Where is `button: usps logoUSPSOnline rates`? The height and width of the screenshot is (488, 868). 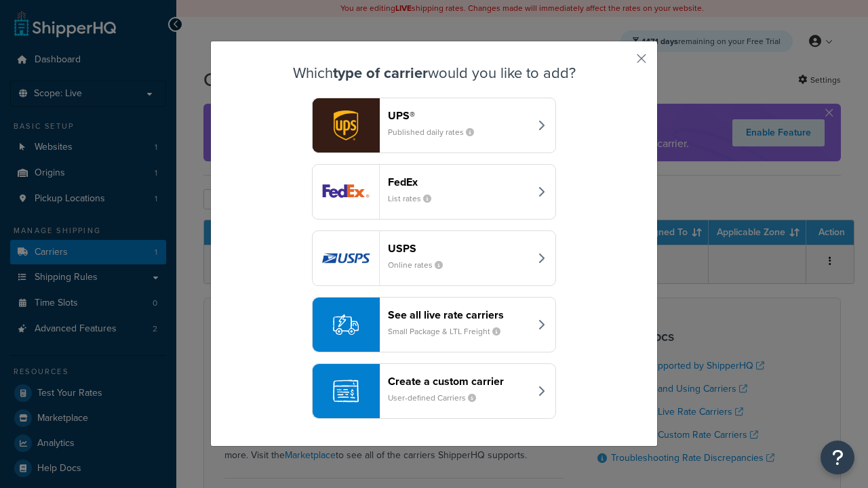
button: usps logoUSPSOnline rates is located at coordinates (434, 259).